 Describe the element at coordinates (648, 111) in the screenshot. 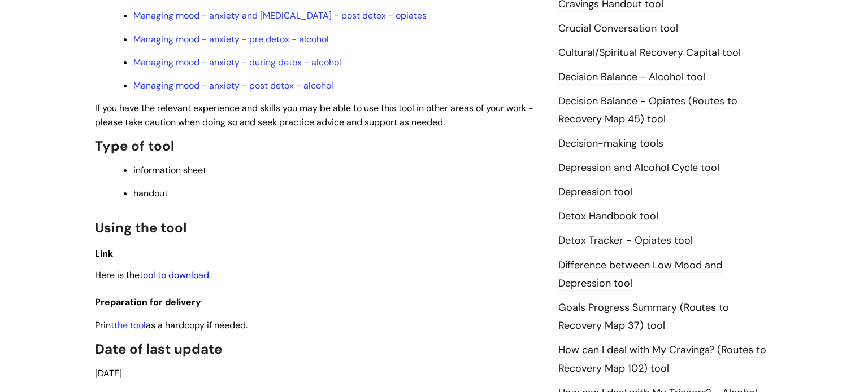

I see `a: Decision Balance - Opiates (Routes to Recovery Map 45) tool` at that location.